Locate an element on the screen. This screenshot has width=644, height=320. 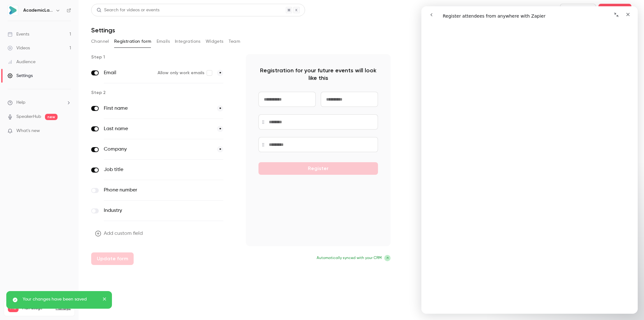
label: First name is located at coordinates (158, 108).